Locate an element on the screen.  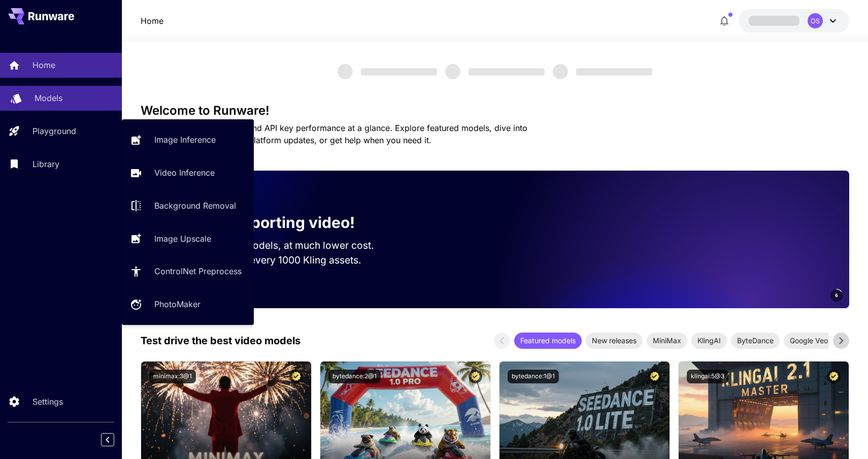
span: ByteDance is located at coordinates (755, 340).